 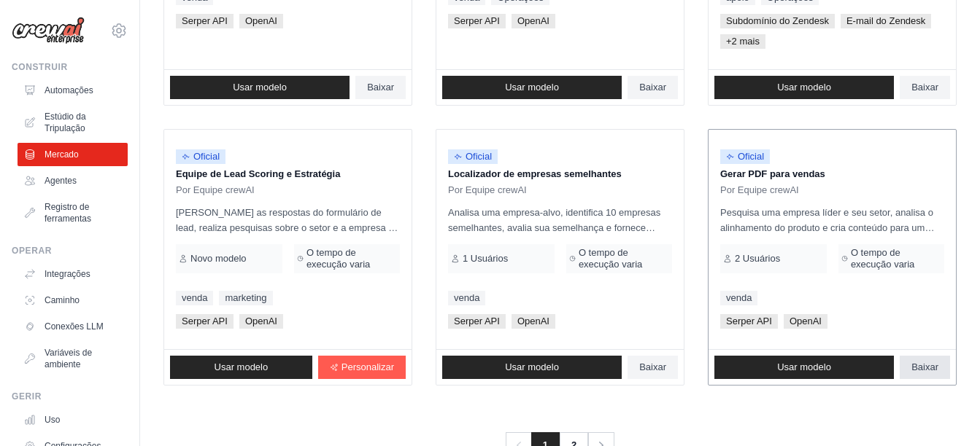 I want to click on a: Estúdio da Tripulação, so click(x=72, y=123).